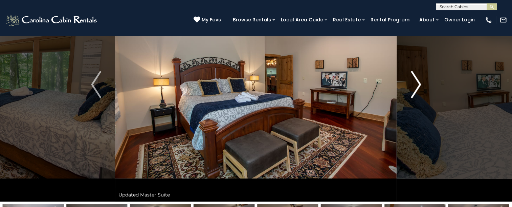 This screenshot has height=207, width=512. I want to click on span: My Favs, so click(211, 20).